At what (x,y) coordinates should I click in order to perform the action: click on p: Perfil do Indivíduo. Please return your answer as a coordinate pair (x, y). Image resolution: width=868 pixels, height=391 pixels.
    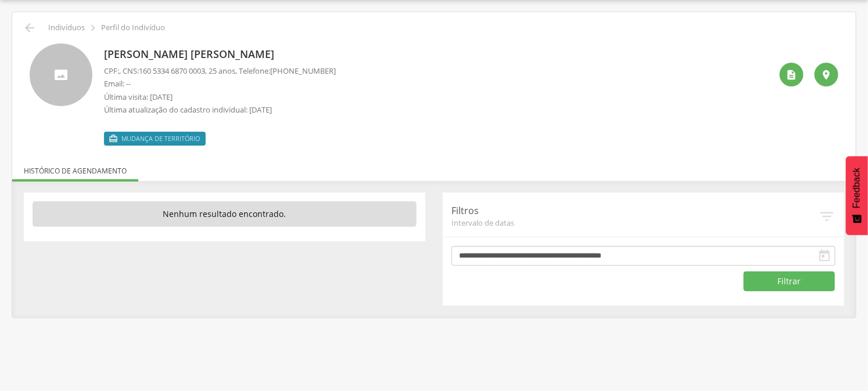
    Looking at the image, I should click on (133, 28).